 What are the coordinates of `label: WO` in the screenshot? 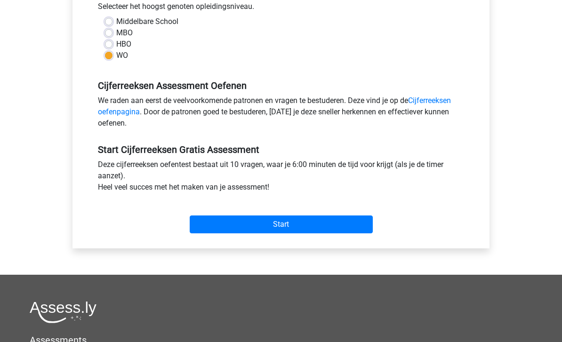 It's located at (122, 56).